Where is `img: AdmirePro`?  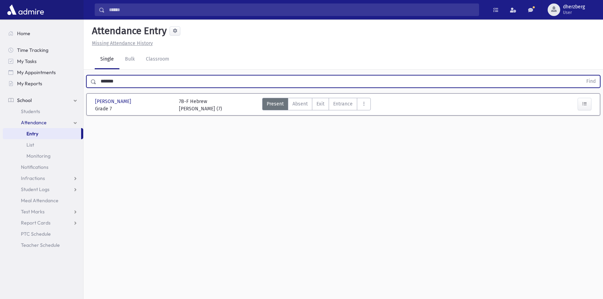 img: AdmirePro is located at coordinates (25, 10).